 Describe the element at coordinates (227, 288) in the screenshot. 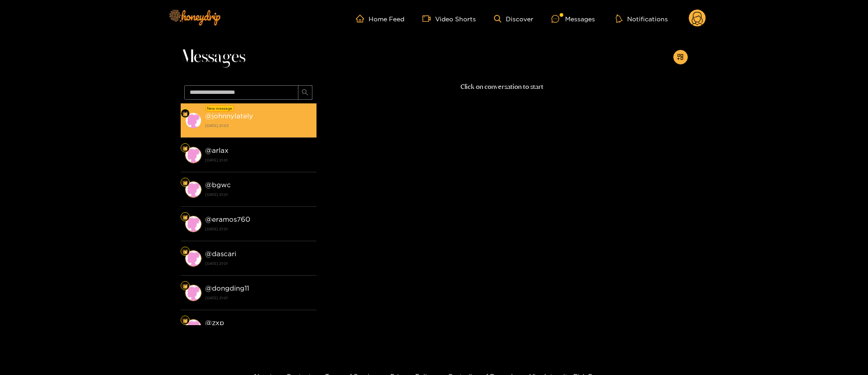

I see `strong: @ dongding11` at that location.